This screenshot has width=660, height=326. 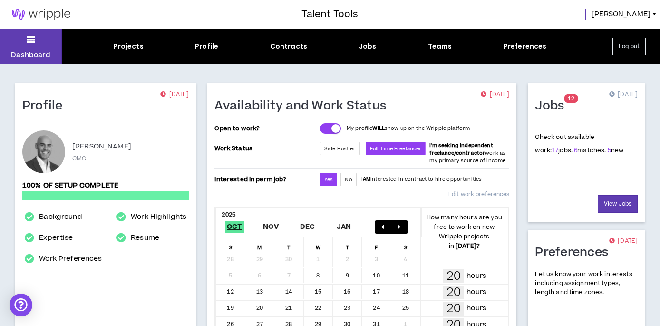 I want to click on a: Edit work preferences, so click(x=479, y=194).